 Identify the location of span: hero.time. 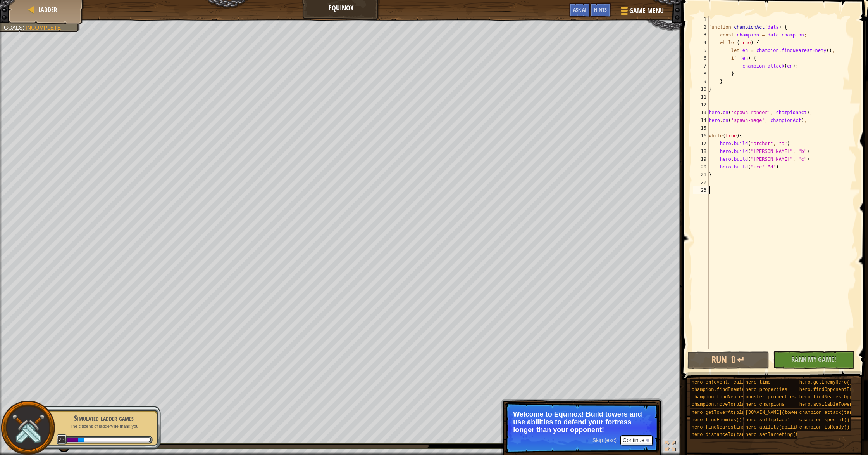
(758, 382).